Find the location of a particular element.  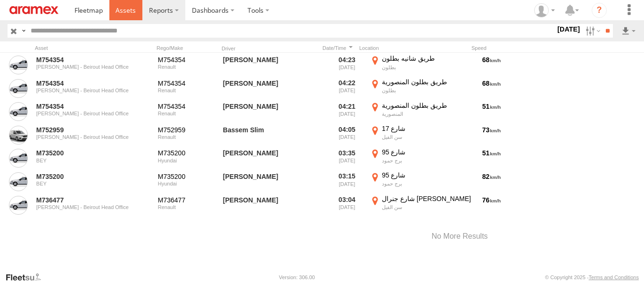

a: M752959 is located at coordinates (94, 130).